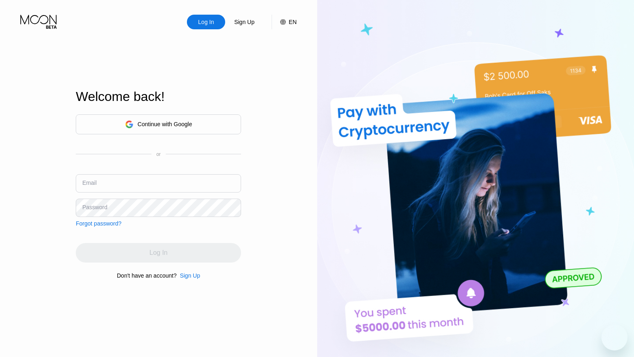 This screenshot has width=634, height=357. I want to click on div: Welcome back!, so click(158, 97).